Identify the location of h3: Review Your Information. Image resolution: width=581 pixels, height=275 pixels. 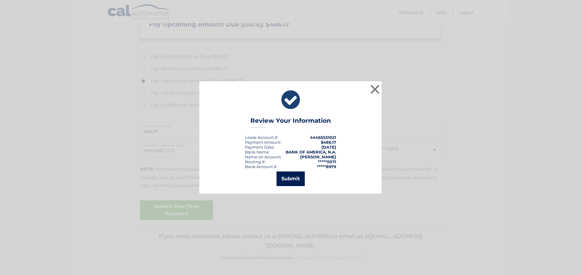
(291, 122).